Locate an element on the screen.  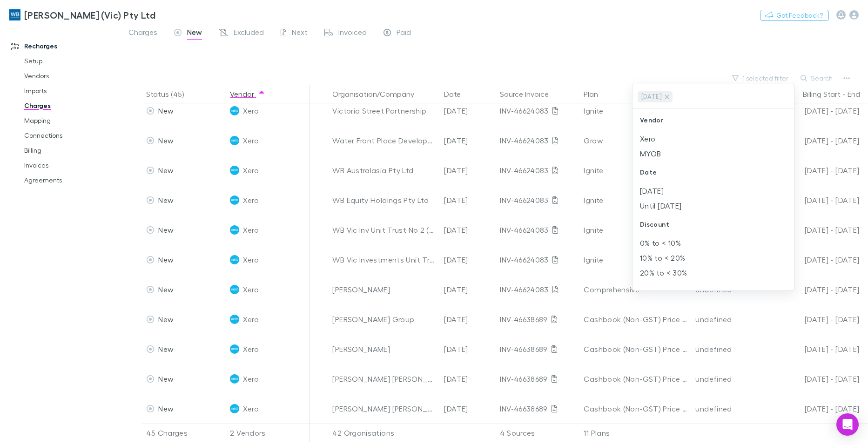
li: 10% to < 20% is located at coordinates (713, 258).